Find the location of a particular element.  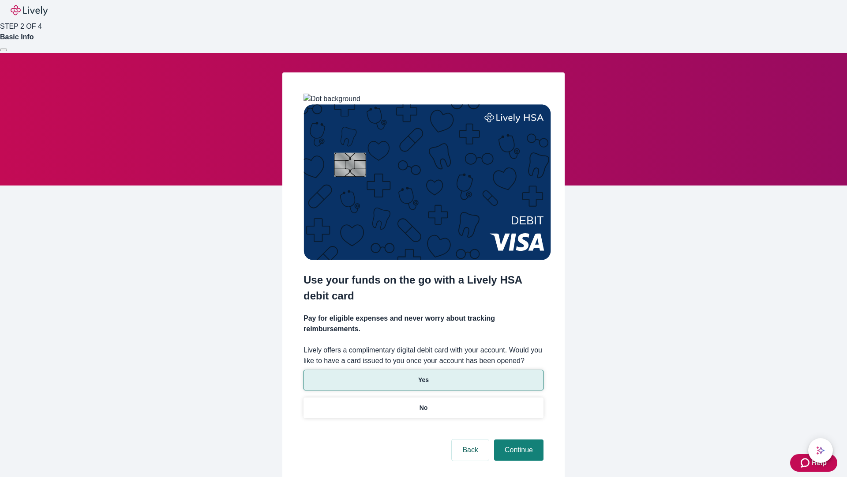

h2: Use your funds on the go with a Lively HSA debit card is located at coordinates (424, 288).